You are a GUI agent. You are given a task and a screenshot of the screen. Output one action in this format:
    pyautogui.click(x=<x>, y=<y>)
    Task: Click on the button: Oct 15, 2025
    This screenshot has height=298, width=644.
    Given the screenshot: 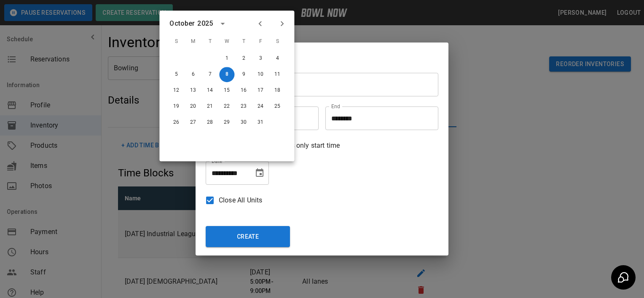 What is the action you would take?
    pyautogui.click(x=226, y=90)
    